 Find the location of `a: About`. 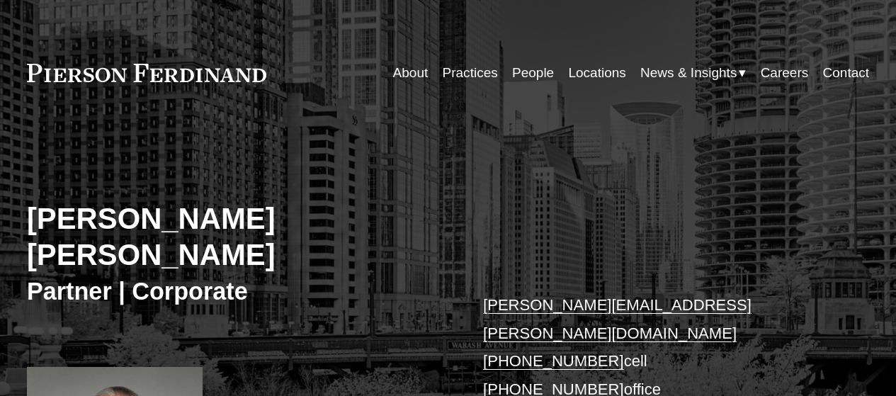

a: About is located at coordinates (411, 73).